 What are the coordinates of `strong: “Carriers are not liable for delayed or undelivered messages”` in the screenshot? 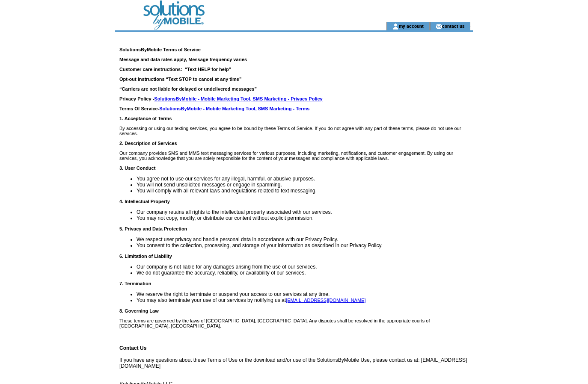 It's located at (188, 89).